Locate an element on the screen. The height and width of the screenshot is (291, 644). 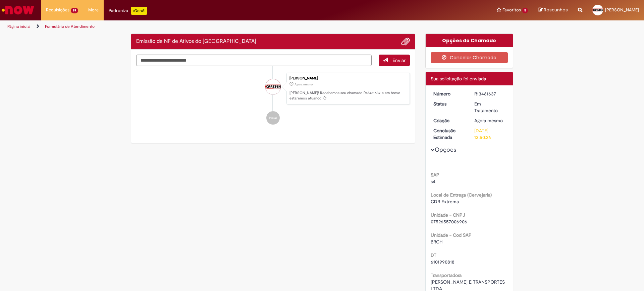
div: R13461637 is located at coordinates (490, 94).